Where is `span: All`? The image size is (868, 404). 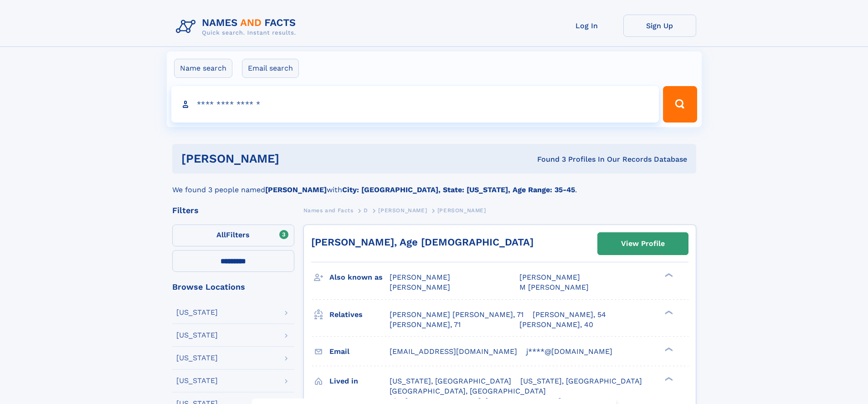
span: All is located at coordinates (221, 235).